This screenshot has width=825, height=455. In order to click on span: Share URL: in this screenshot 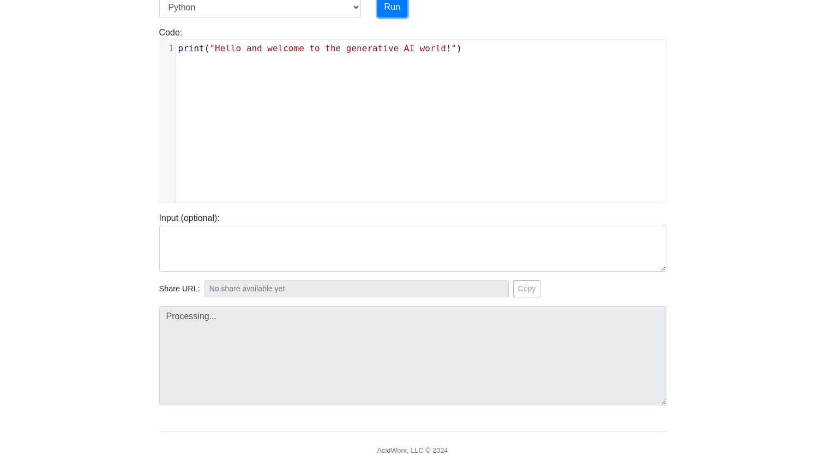, I will do `click(179, 289)`.